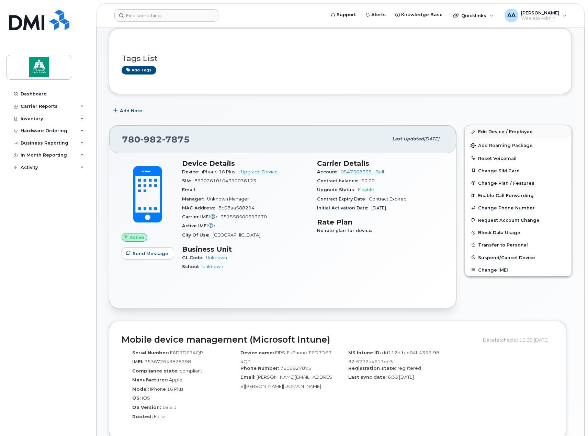  What do you see at coordinates (151, 139) in the screenshot?
I see `span: 982` at bounding box center [151, 139].